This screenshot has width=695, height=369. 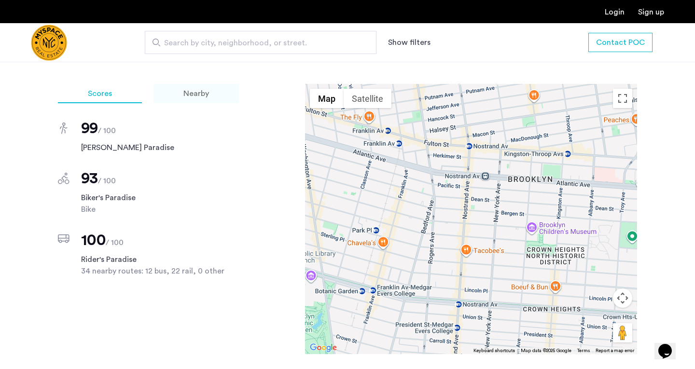 I want to click on a: Open this area in Google Maps (opens a new window), so click(x=323, y=348).